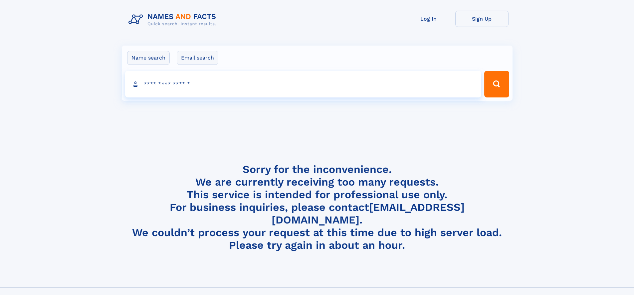 The height and width of the screenshot is (295, 634). Describe the element at coordinates (303, 84) in the screenshot. I see `input: search input` at that location.